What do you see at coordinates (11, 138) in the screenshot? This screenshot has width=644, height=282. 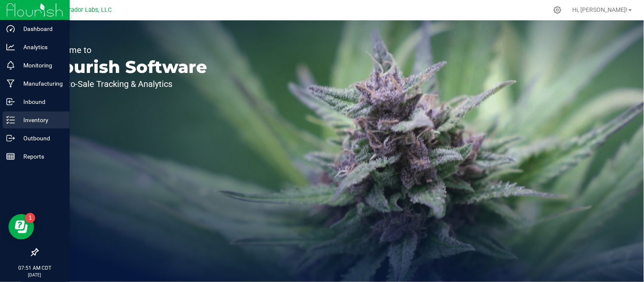 I see `inline-svg: Outbound` at bounding box center [11, 138].